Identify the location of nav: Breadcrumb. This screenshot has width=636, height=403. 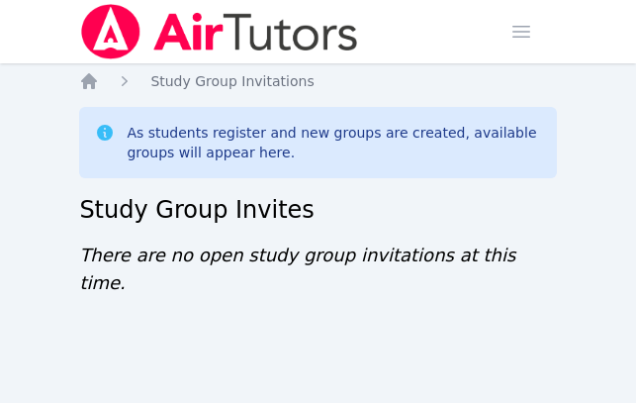
(318, 81).